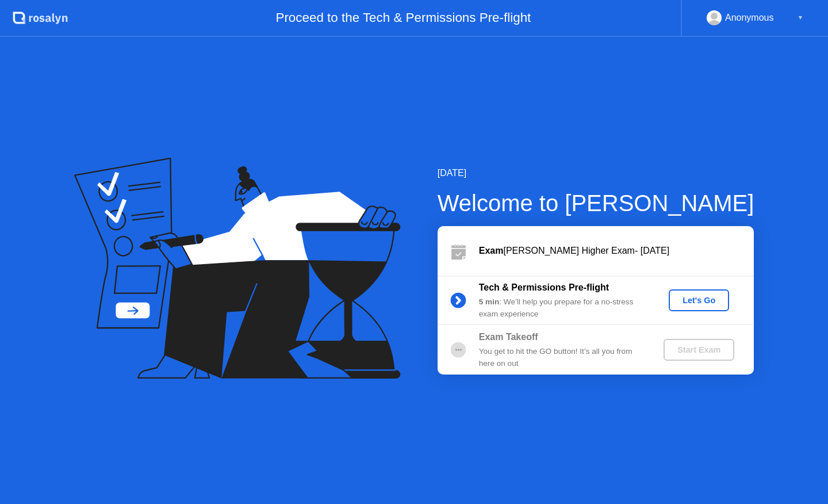  What do you see at coordinates (508, 336) in the screenshot?
I see `b: Exam Takeoff` at bounding box center [508, 336].